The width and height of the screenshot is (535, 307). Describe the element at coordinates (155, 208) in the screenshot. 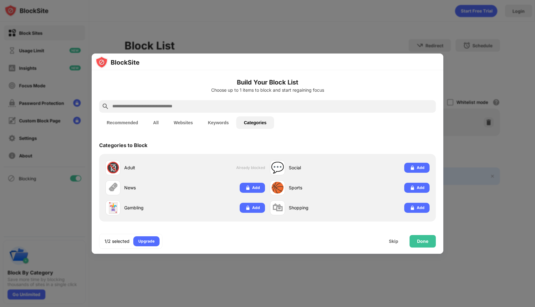

I see `div: Gambling` at that location.